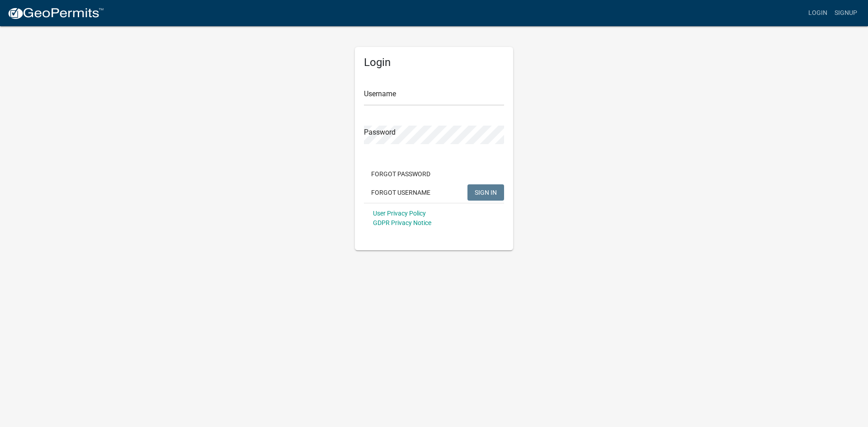 This screenshot has width=868, height=427. I want to click on button: Forgot Username, so click(400, 193).